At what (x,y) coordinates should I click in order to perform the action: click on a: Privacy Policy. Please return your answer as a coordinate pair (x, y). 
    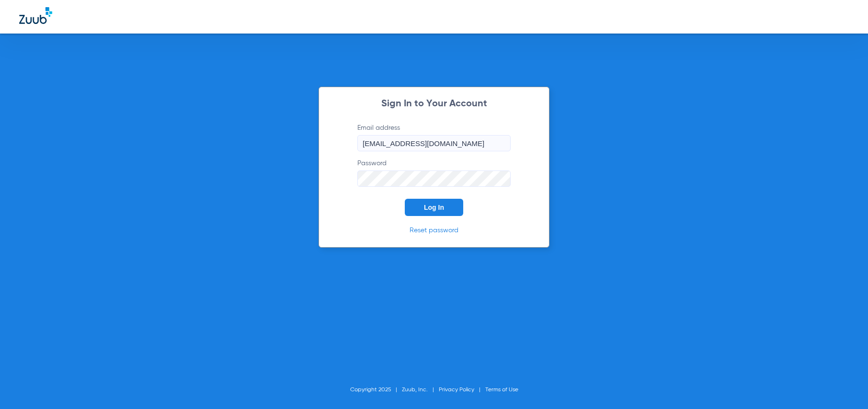
    Looking at the image, I should click on (457, 390).